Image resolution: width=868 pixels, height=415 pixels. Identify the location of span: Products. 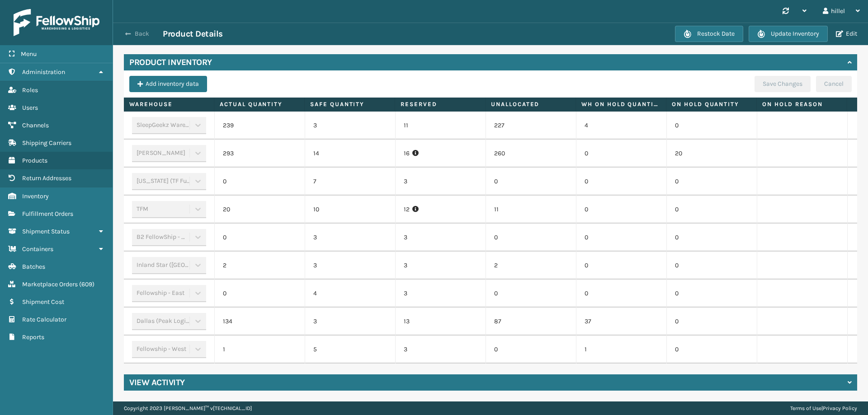
(35, 160).